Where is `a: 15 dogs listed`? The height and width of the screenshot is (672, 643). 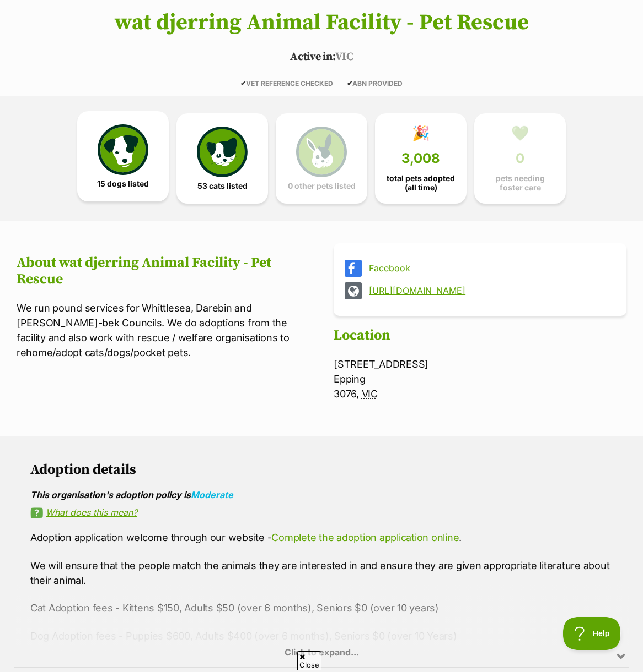 a: 15 dogs listed is located at coordinates (123, 157).